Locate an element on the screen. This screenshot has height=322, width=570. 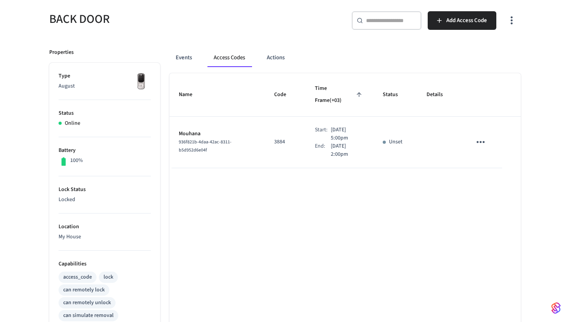
p: Mouhana is located at coordinates (217, 134).